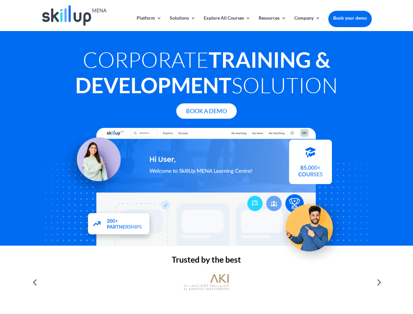 This screenshot has height=314, width=413. What do you see at coordinates (310, 164) in the screenshot?
I see `img: Courses library - SkillUp MENA` at bounding box center [310, 164].